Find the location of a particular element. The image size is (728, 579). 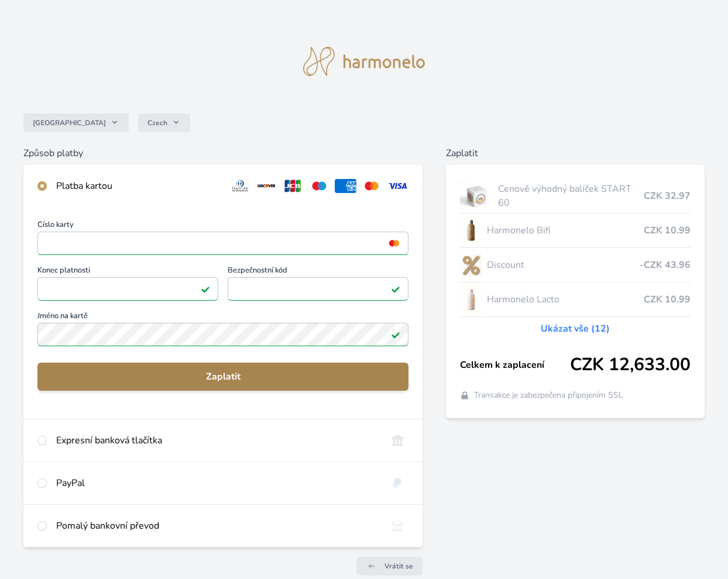

img: logo.svg is located at coordinates (364, 61).